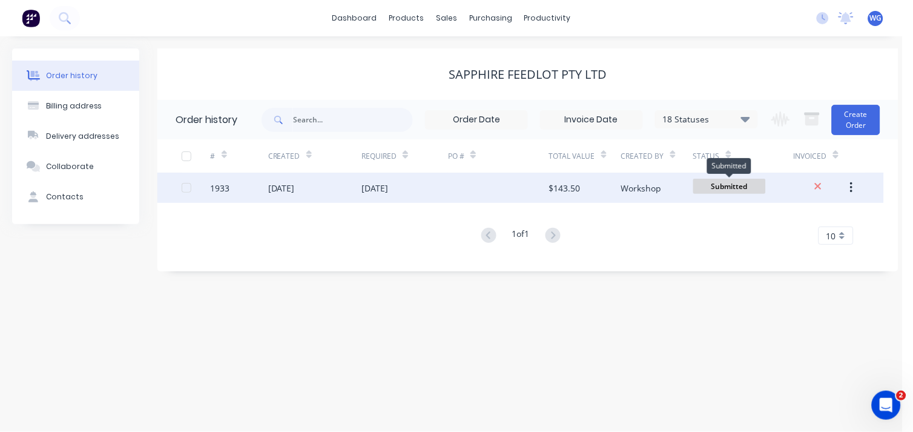  What do you see at coordinates (65, 197) in the screenshot?
I see `div: Contacts` at bounding box center [65, 197].